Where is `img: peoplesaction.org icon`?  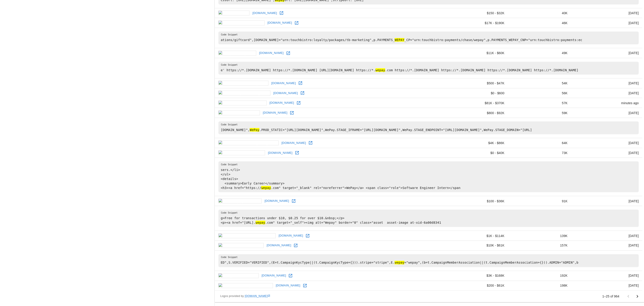
img: peoplesaction.org icon is located at coordinates (243, 83).